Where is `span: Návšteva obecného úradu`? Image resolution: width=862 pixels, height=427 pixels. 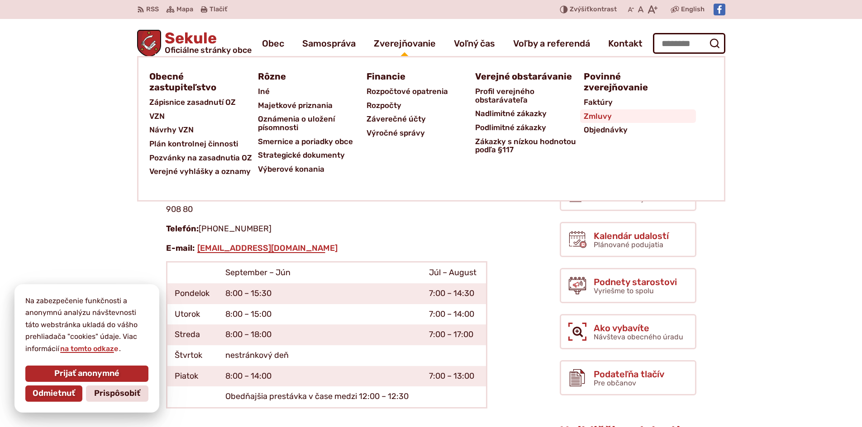 span: Návšteva obecného úradu is located at coordinates (638, 337).